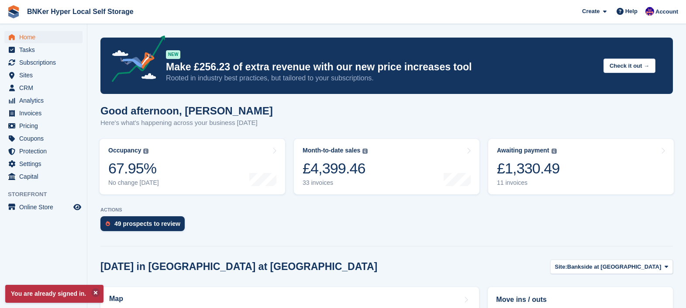  I want to click on div: 67.95%, so click(134, 168).